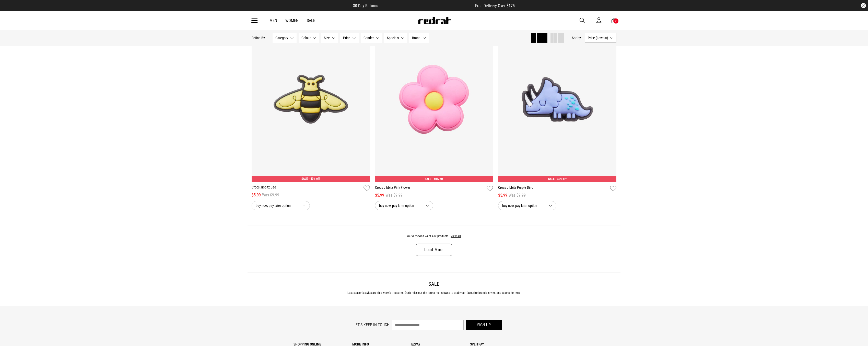 The image size is (868, 346). I want to click on img: Crocs Jibbitz Purple Dino in Multi, so click(557, 99).